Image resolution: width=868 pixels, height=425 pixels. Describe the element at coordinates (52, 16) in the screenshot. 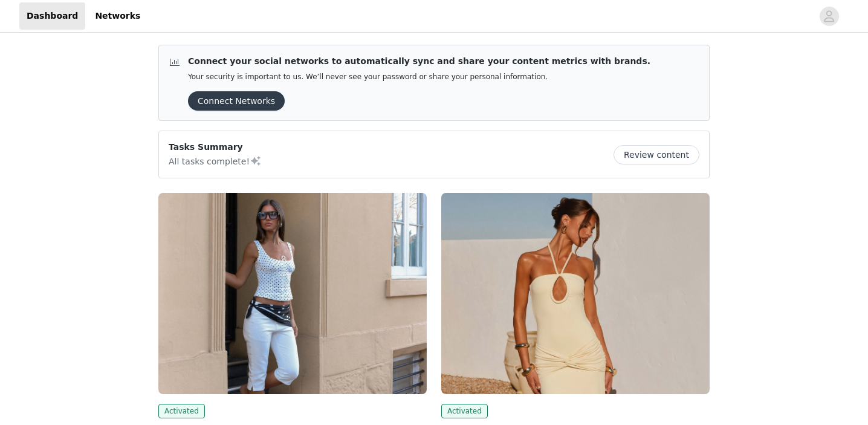

I see `a: Dashboard` at that location.